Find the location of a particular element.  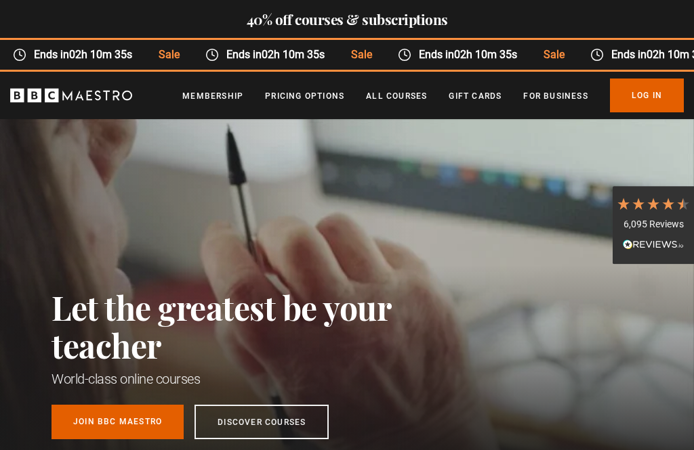

a: Log In is located at coordinates (646, 96).